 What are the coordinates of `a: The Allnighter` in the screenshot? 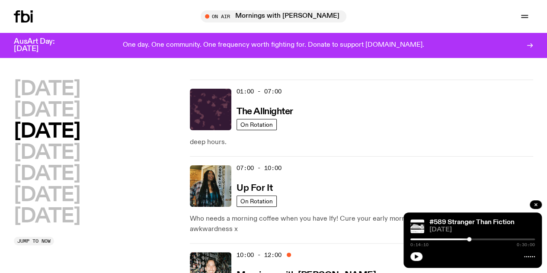 It's located at (265, 111).